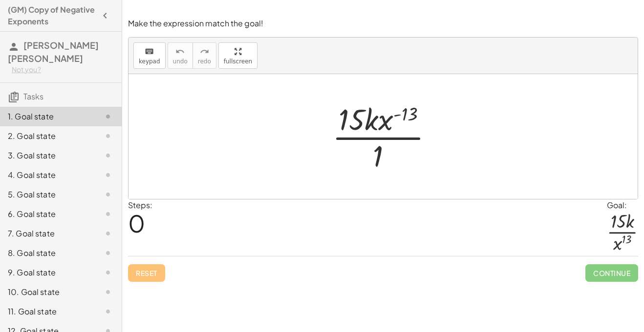  I want to click on div: 3. Goal state, so click(47, 156).